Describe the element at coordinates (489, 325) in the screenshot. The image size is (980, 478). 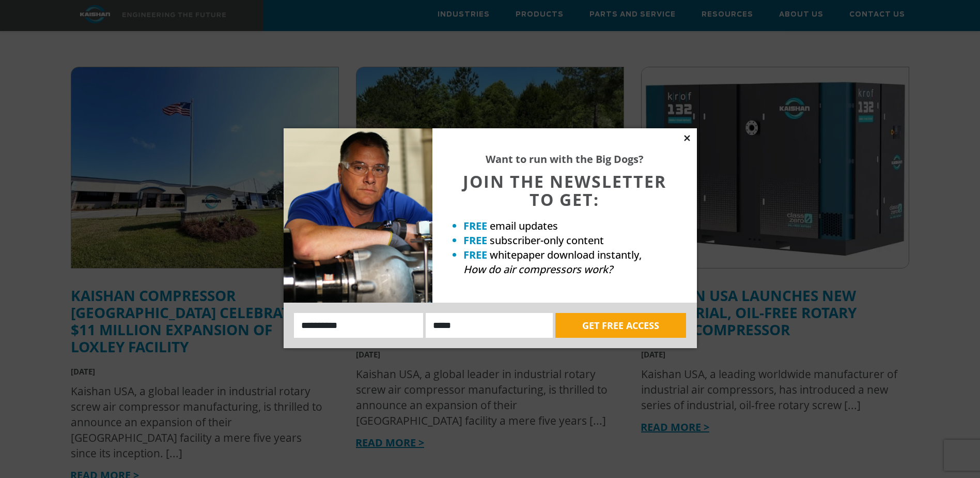
I see `input: Email` at that location.